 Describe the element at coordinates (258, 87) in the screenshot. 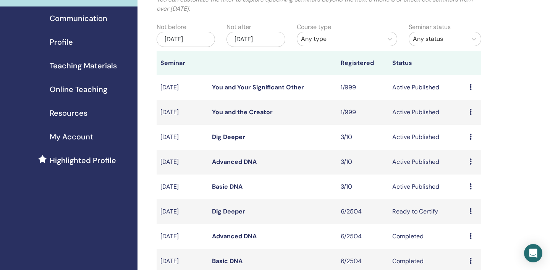

I see `a: You and Your Significant Other` at that location.